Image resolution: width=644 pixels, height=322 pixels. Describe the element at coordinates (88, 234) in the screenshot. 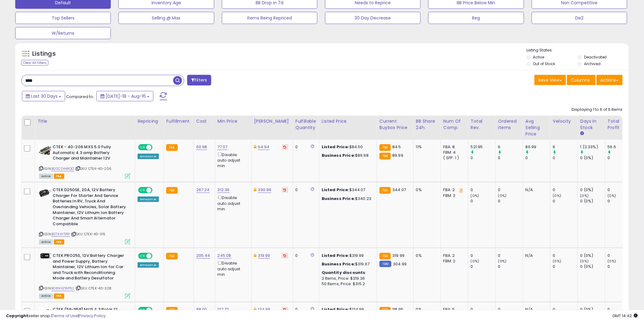

I see `span: | SKU: CTEK-40-315` at that location.